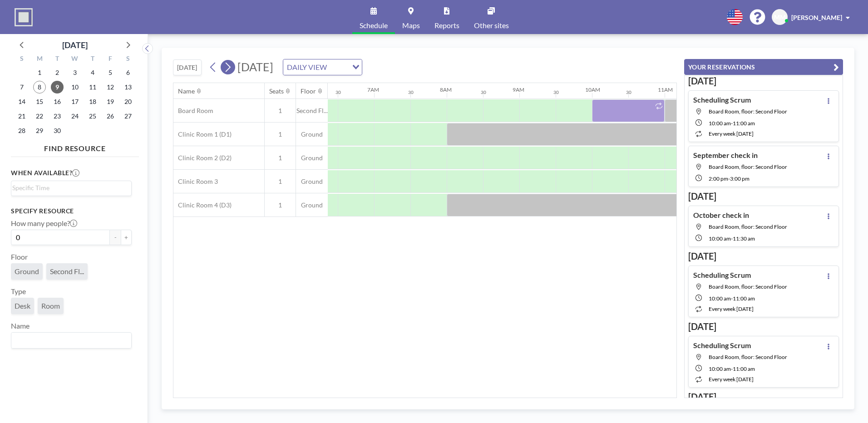  Describe the element at coordinates (93, 101) in the screenshot. I see `span: Thursday, September 18, 2025` at that location.